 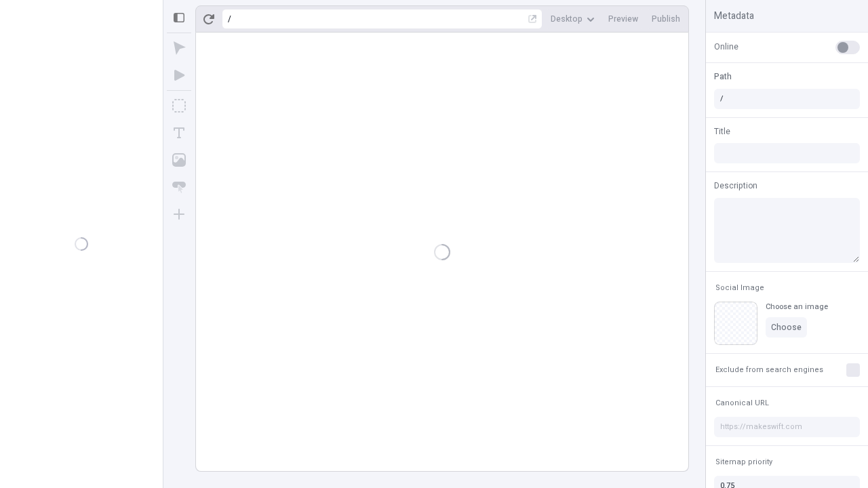 I want to click on span: Path, so click(x=723, y=77).